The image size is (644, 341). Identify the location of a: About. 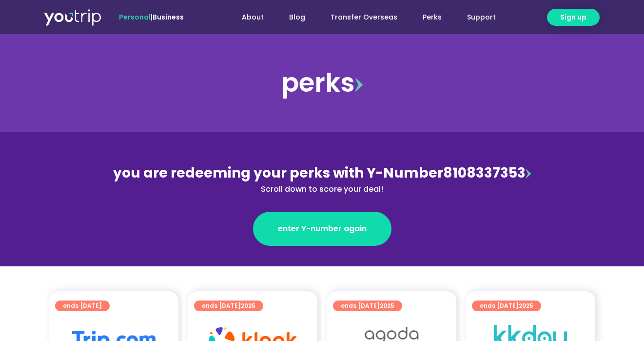
(253, 17).